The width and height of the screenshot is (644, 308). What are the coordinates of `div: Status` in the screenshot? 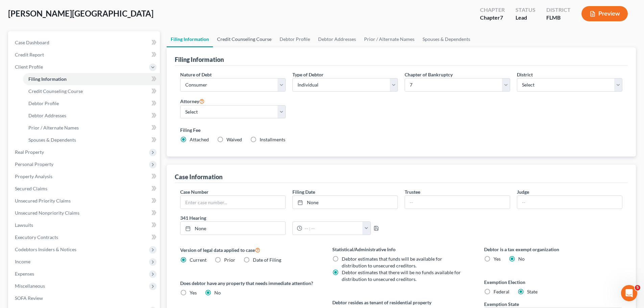 It's located at (525, 10).